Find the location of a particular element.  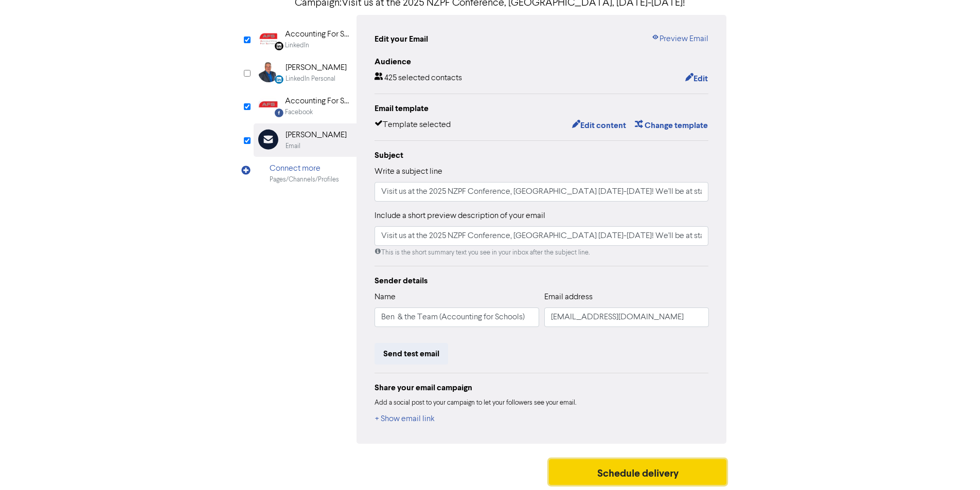

div: Edit your Email is located at coordinates (401, 39).